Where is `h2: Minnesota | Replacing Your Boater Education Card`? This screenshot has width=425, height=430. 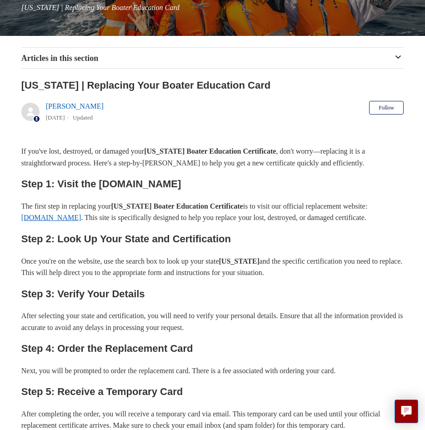
h2: Minnesota | Replacing Your Boater Education Card is located at coordinates (213, 85).